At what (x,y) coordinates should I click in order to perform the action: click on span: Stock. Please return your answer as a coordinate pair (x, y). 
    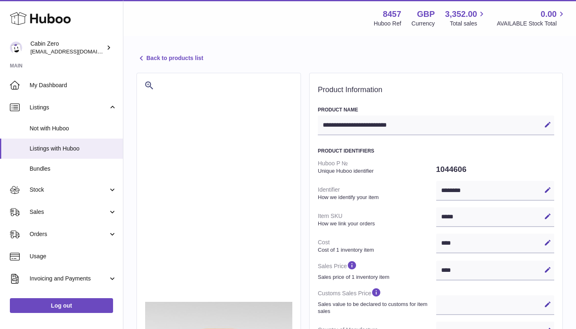
    Looking at the image, I should click on (69, 189).